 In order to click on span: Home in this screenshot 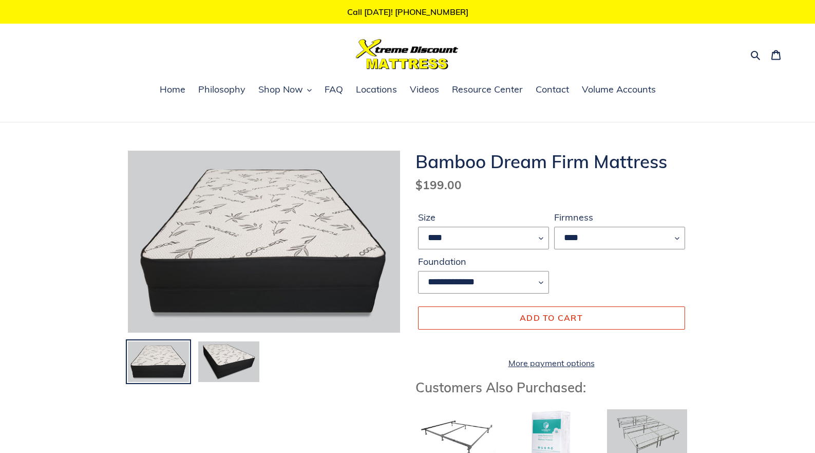, I will do `click(173, 89)`.